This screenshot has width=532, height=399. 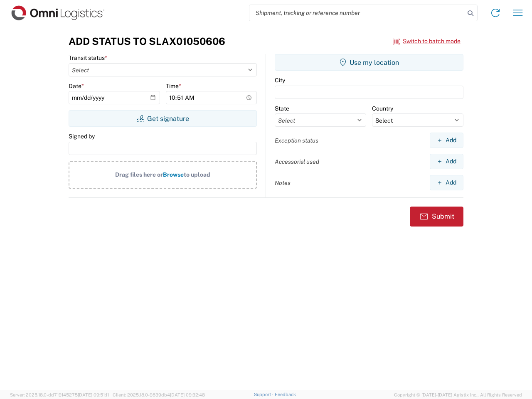 What do you see at coordinates (163, 118) in the screenshot?
I see `button: Get signature` at bounding box center [163, 118].